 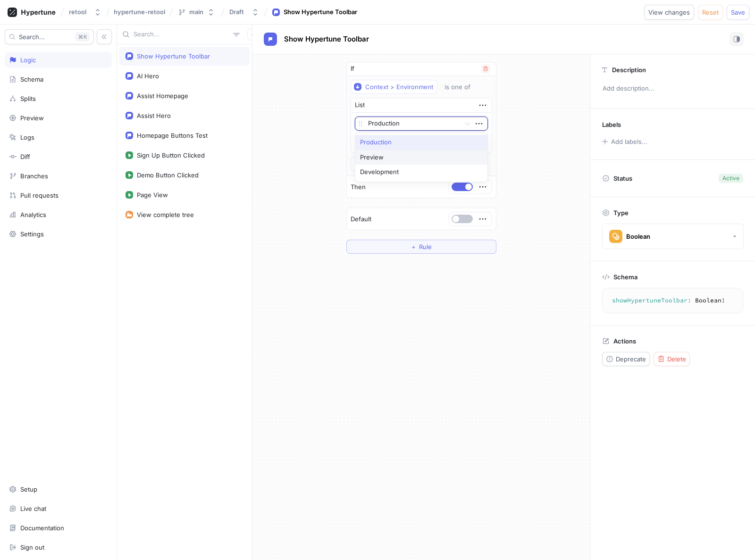 What do you see at coordinates (163, 96) in the screenshot?
I see `div: Assist Homepage` at bounding box center [163, 96].